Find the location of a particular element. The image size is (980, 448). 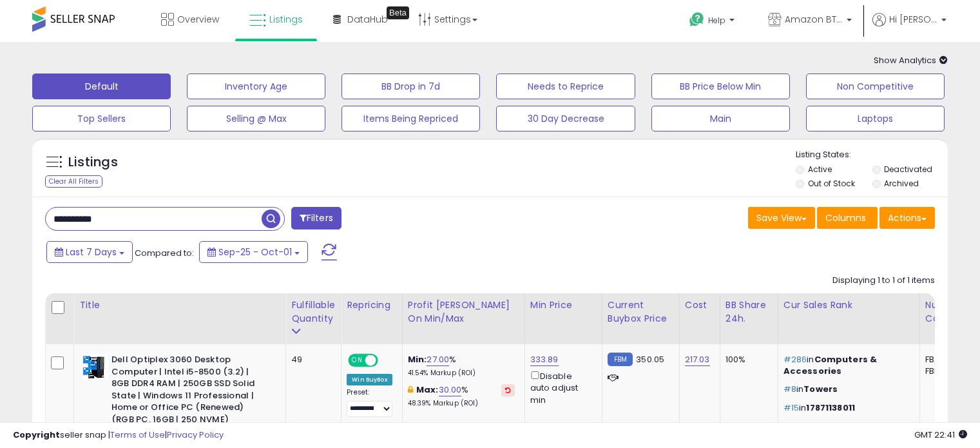

span: ON is located at coordinates (357, 360).